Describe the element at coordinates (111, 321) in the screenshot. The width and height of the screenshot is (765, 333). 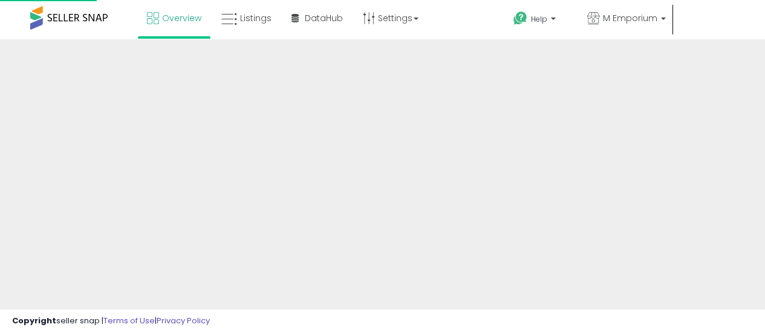
I see `div: seller snap | |` at that location.